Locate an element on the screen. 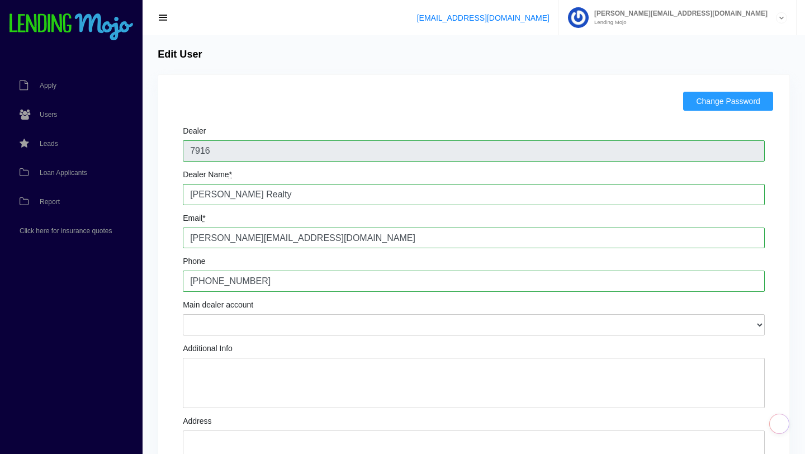 The width and height of the screenshot is (805, 454). img: Profile image is located at coordinates (578, 17).